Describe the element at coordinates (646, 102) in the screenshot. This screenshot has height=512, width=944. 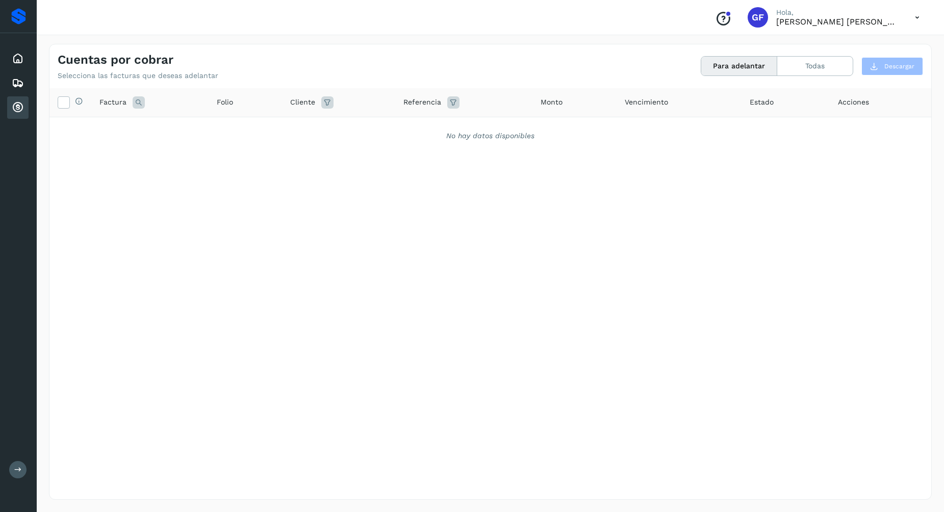
I see `span: Vencimiento` at that location.